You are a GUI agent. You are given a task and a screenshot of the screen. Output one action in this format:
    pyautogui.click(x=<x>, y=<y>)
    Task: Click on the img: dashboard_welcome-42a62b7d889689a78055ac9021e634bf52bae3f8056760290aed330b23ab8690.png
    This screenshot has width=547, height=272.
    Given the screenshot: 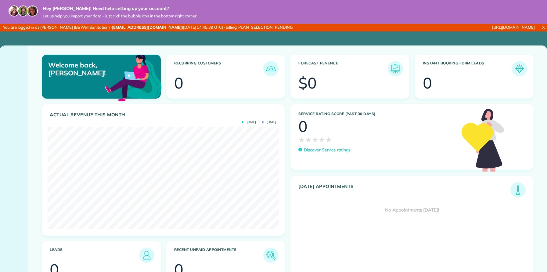 What is the action you would take?
    pyautogui.click(x=133, y=77)
    